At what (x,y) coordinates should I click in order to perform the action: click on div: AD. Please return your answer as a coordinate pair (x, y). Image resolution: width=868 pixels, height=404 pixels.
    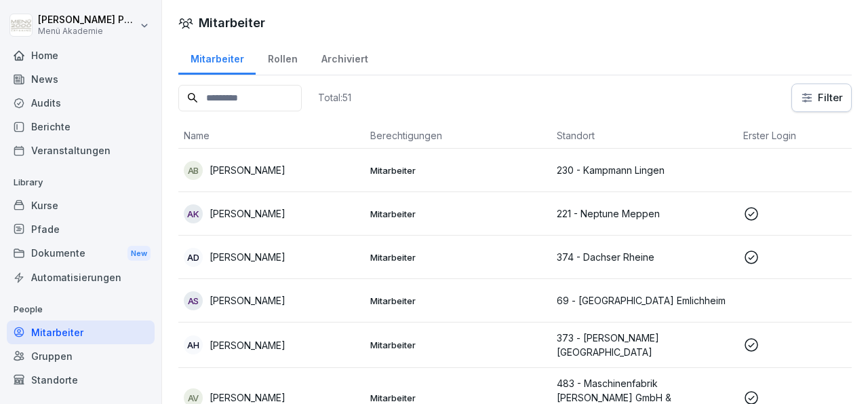
    Looking at the image, I should click on (193, 257).